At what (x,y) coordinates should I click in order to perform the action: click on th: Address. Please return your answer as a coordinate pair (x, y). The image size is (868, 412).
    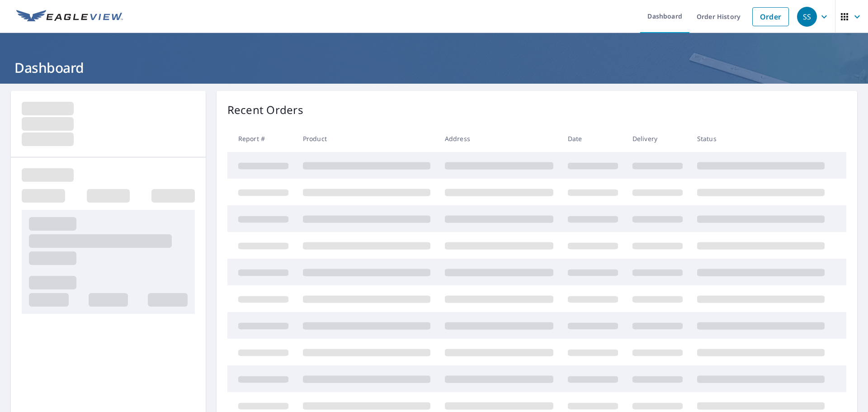
    Looking at the image, I should click on (499, 138).